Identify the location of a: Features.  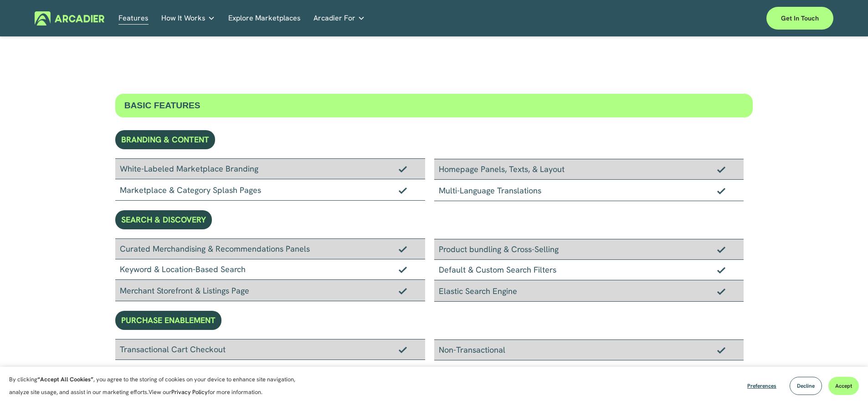
(133, 18).